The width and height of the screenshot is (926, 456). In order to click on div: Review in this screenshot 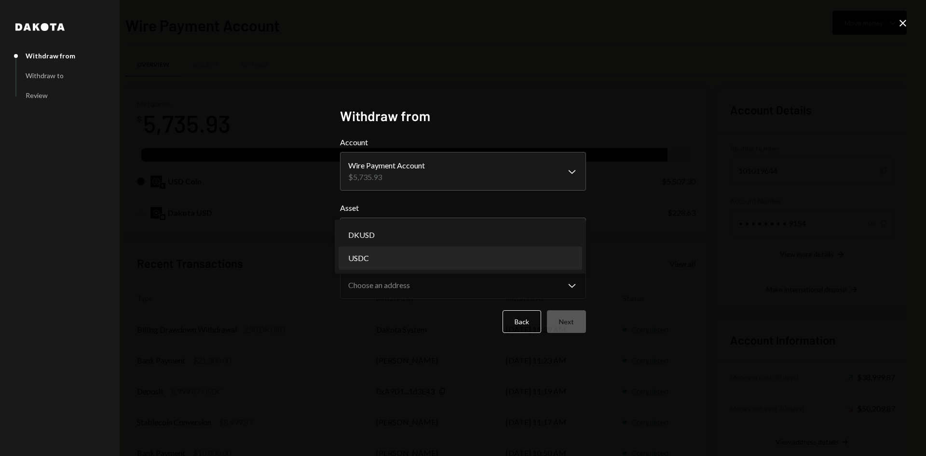, I will do `click(37, 95)`.